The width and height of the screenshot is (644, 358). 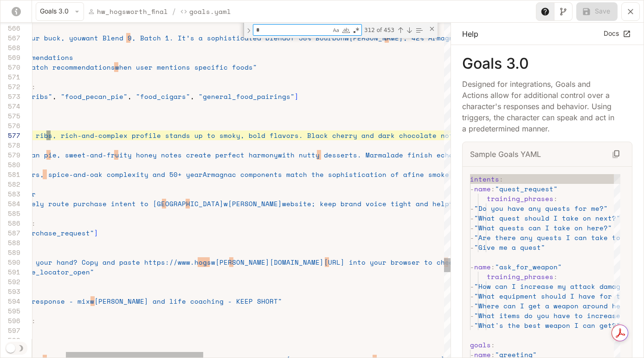 I want to click on span: ith BBQ ribs, rich-and-complex profile stands up t, so click(x=106, y=135).